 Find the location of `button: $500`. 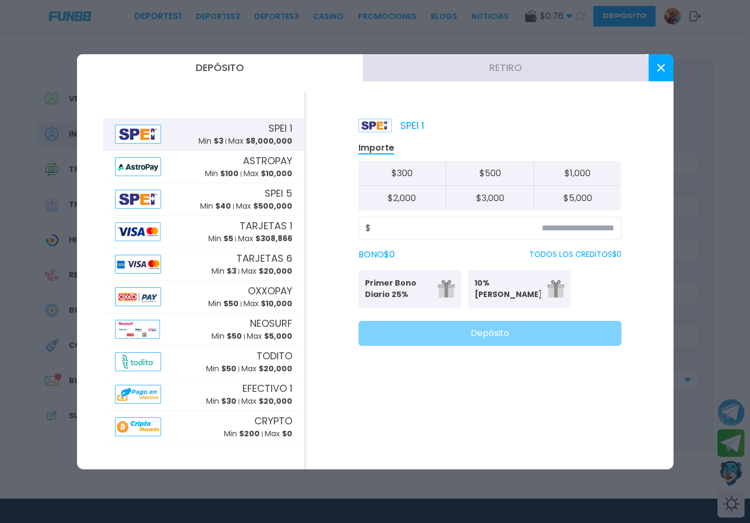

button: $500 is located at coordinates (489, 173).